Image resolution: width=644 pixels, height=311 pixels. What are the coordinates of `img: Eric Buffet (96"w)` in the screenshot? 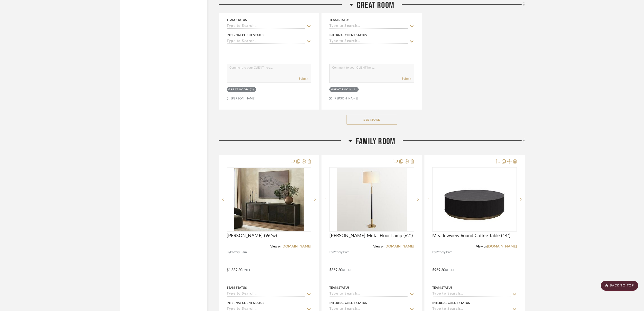 It's located at (269, 199).